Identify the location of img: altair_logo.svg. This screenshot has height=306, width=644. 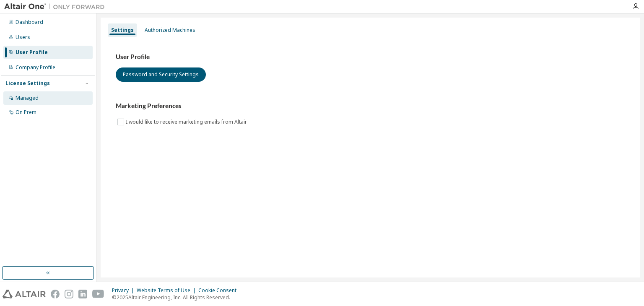
(24, 294).